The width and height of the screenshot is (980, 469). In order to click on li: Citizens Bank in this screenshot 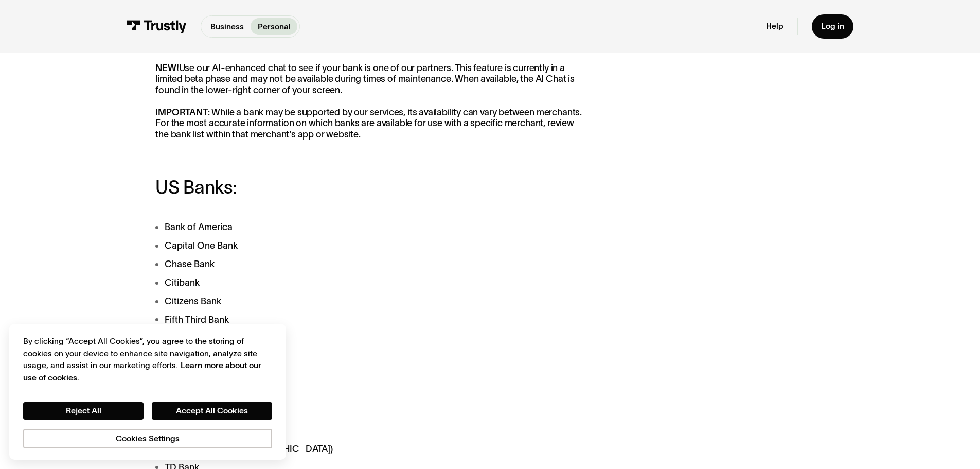, I will do `click(370, 301)`.